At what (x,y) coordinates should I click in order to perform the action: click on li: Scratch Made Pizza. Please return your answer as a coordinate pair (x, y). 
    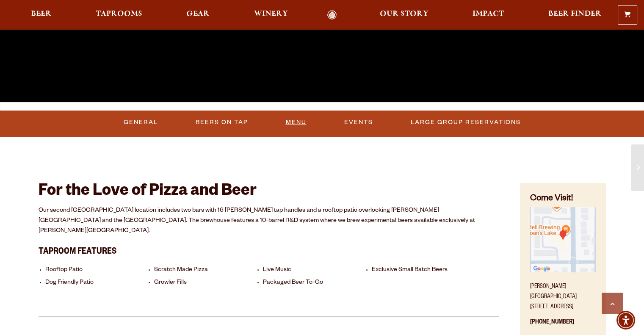
    Looking at the image, I should click on (206, 270).